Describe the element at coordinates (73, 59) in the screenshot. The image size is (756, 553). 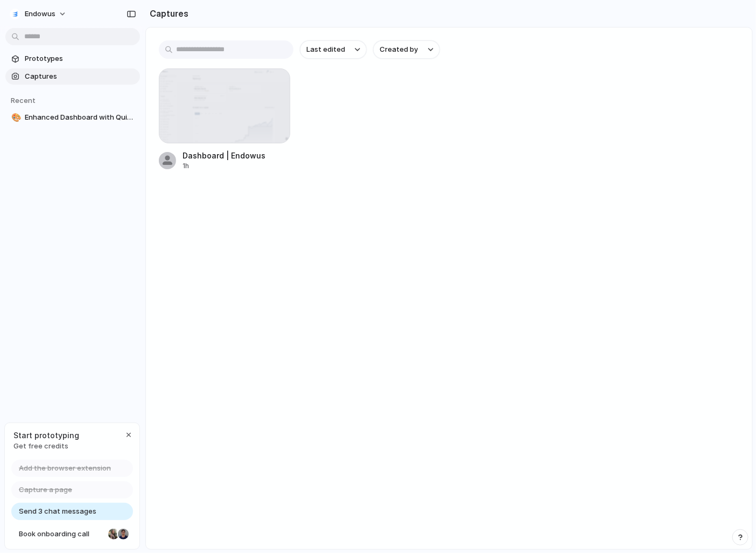
I see `a: Prototypes` at that location.